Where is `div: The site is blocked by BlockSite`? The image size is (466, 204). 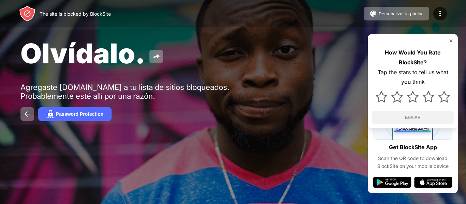
div: The site is blocked by BlockSite is located at coordinates (75, 14).